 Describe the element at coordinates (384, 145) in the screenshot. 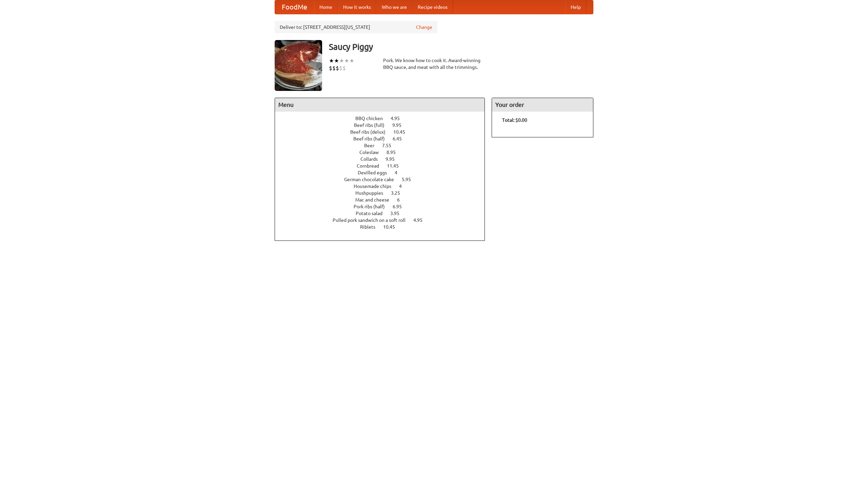

I see `a: Beer 7.55` at that location.